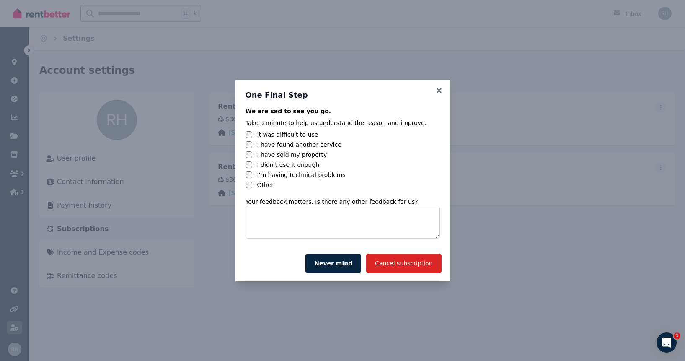  What do you see at coordinates (333, 263) in the screenshot?
I see `button: Never mind` at bounding box center [333, 263].